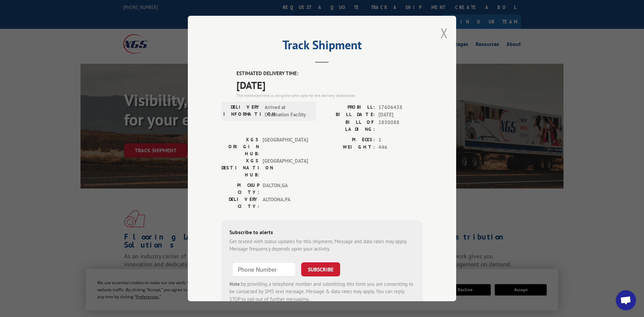 Image resolution: width=644 pixels, height=317 pixels. Describe the element at coordinates (321, 269) in the screenshot. I see `button: SUBSCRIBE` at that location.